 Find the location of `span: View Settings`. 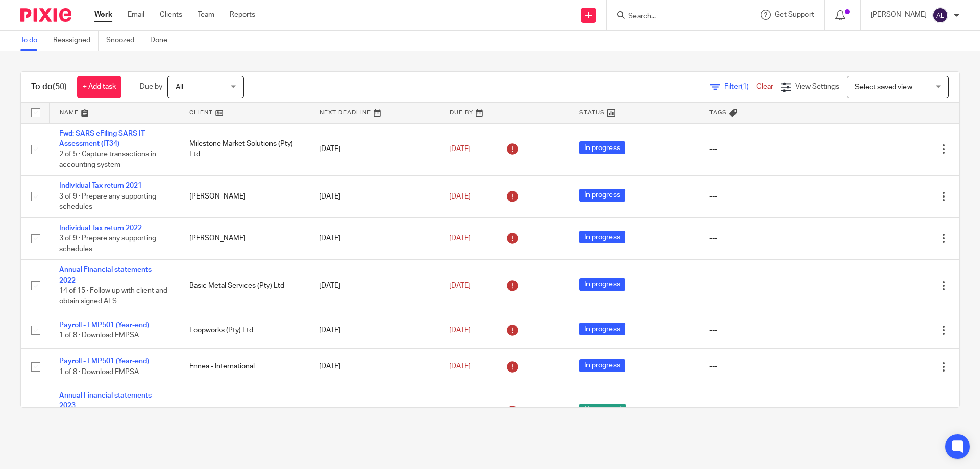

span: View Settings is located at coordinates (817, 86).